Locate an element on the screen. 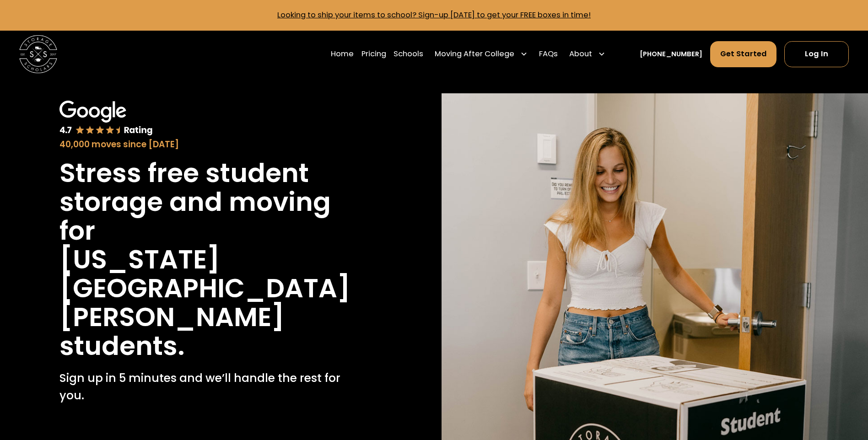  img: Google 4.7 star rating is located at coordinates (106, 118).